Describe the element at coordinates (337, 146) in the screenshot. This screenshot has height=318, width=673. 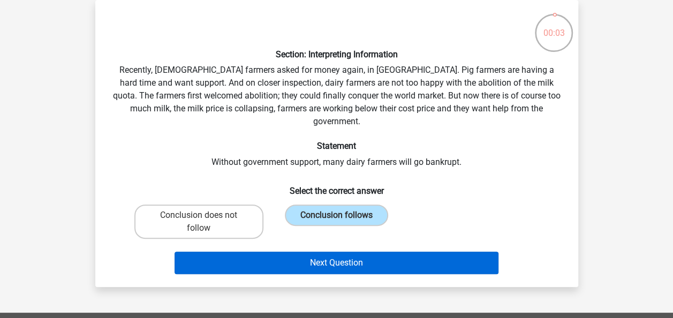
I see `h6: Statement` at that location.